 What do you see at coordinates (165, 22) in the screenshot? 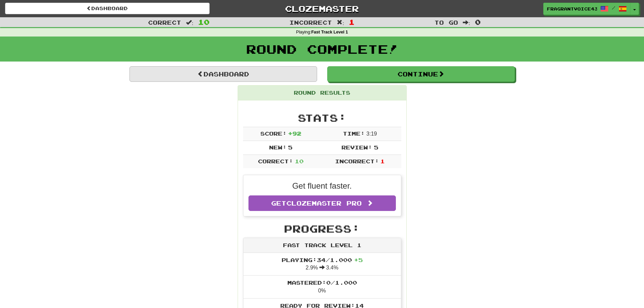
I see `span: Correct` at bounding box center [165, 22].